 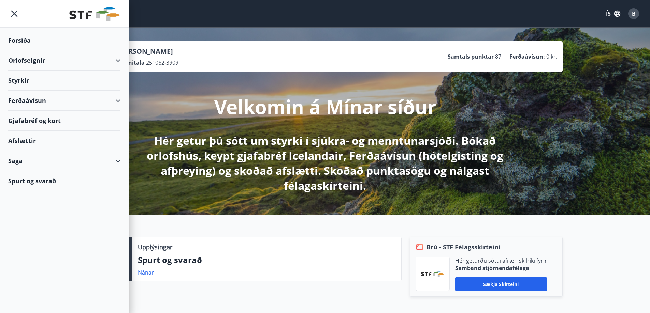 What do you see at coordinates (95, 14) in the screenshot?
I see `img: union_logo` at bounding box center [95, 14].